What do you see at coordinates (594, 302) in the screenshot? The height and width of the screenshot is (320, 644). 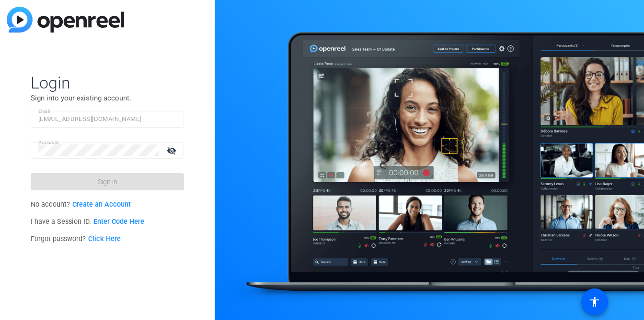 I see `mat-icon: accessibility` at bounding box center [594, 302].